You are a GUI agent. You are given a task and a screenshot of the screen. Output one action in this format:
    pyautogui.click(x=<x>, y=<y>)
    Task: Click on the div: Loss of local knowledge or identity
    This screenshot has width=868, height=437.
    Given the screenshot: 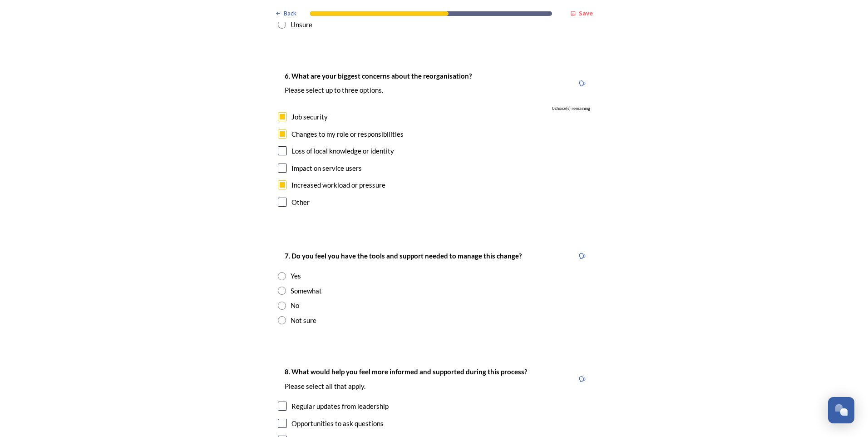 What is the action you would take?
    pyautogui.click(x=342, y=151)
    